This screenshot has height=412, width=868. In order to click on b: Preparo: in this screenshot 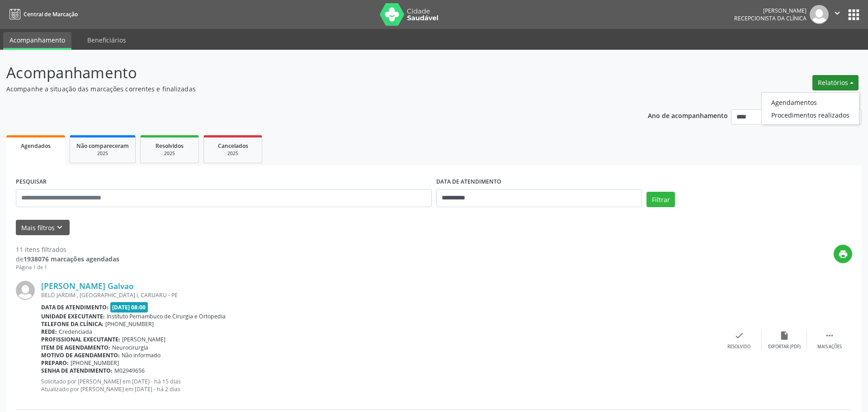, I will do `click(55, 363)`.